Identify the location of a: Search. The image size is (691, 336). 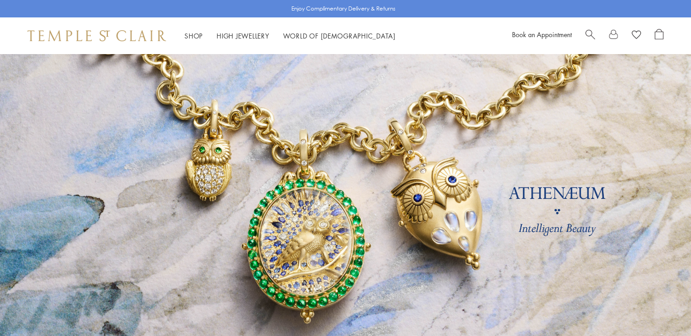
(590, 36).